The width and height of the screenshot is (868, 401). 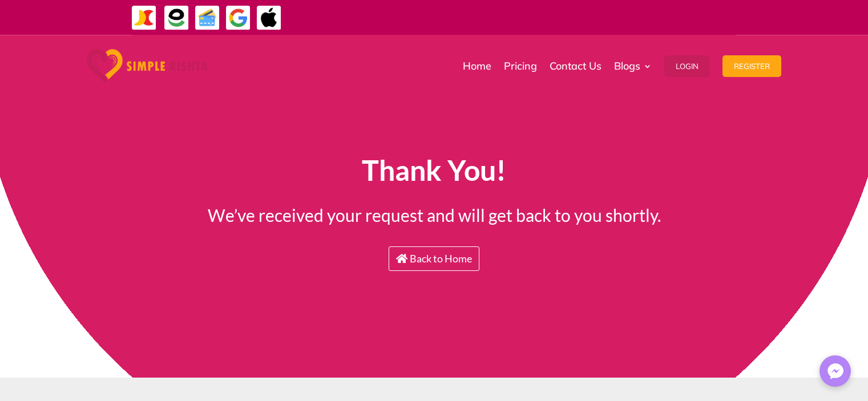 What do you see at coordinates (576, 66) in the screenshot?
I see `a: Contact Us` at bounding box center [576, 66].